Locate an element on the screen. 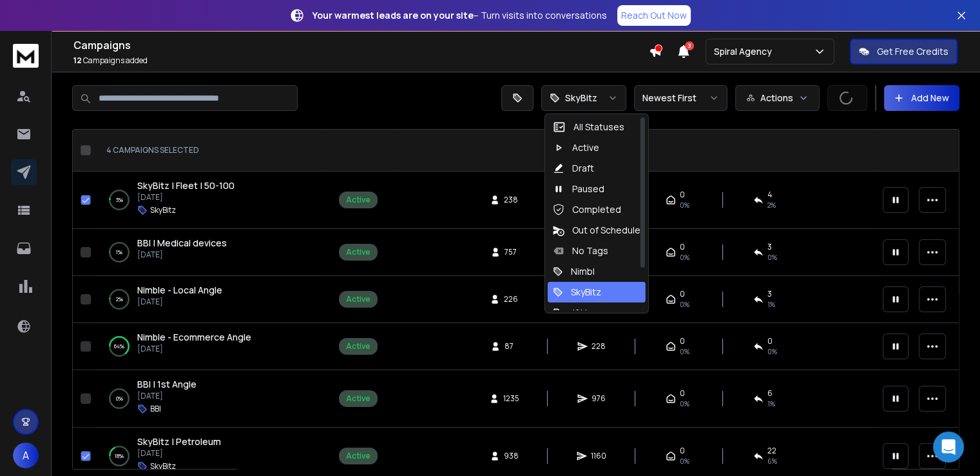 The width and height of the screenshot is (980, 476). span: 2 % is located at coordinates (772, 205).